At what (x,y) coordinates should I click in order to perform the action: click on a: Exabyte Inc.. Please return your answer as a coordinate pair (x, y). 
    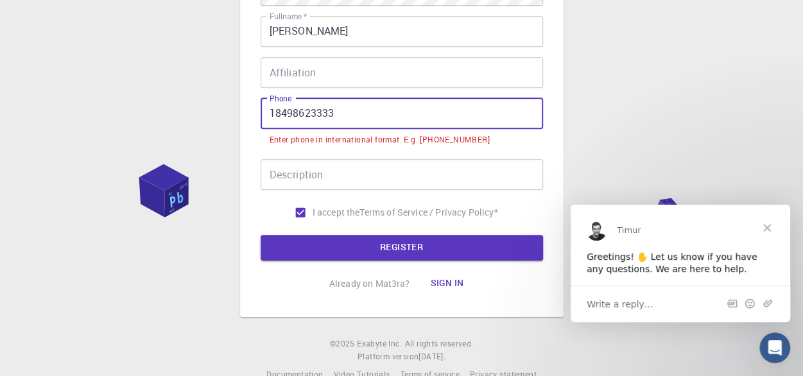
    Looking at the image, I should click on (379, 344).